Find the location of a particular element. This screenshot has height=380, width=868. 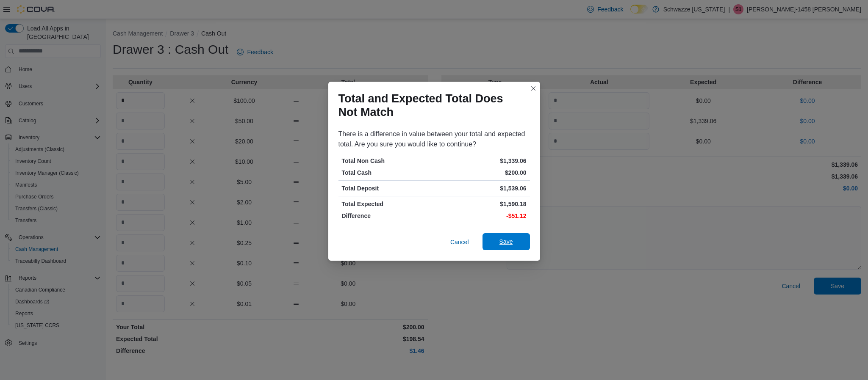

p: Total Non Cash is located at coordinates (387, 161).